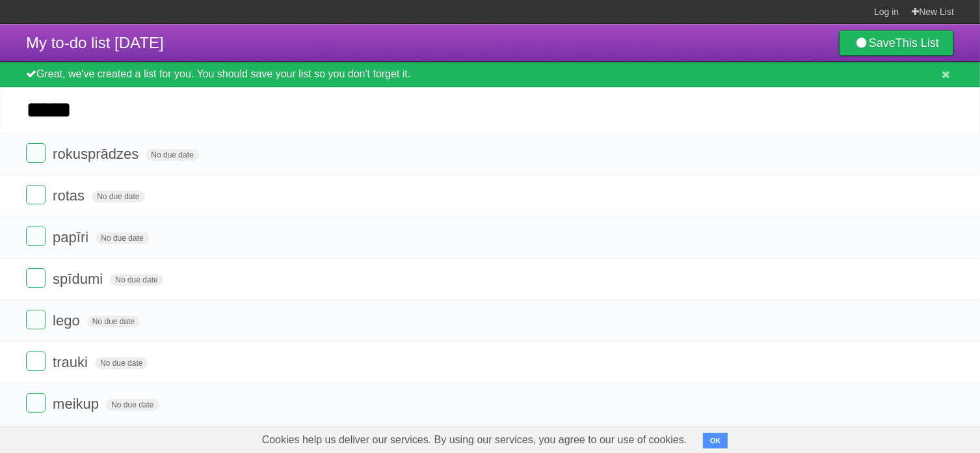 The height and width of the screenshot is (453, 980). Describe the element at coordinates (716, 440) in the screenshot. I see `button: OK` at that location.